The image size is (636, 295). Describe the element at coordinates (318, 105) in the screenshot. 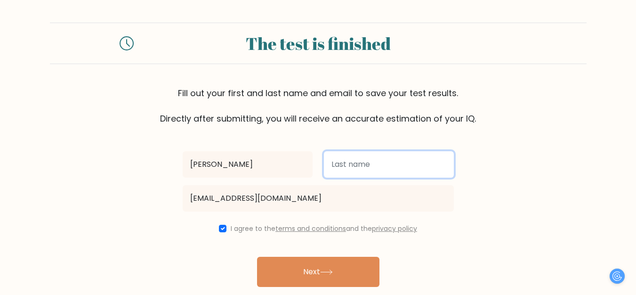

I see `div: Fill out your first and last name and email to save your test results. Directly after submitting,...` at that location.